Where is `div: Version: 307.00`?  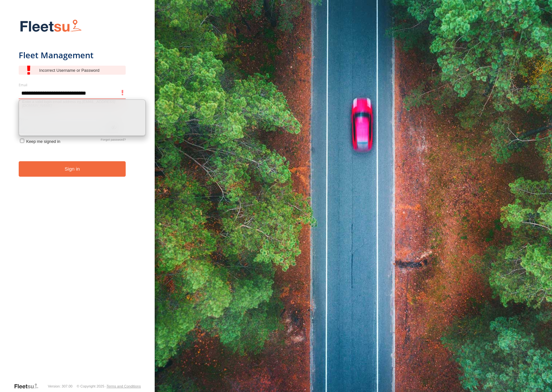
div: Version: 307.00 is located at coordinates (60, 387).